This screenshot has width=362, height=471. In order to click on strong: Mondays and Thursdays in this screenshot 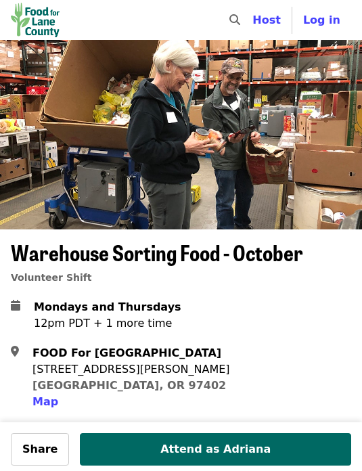, I will do `click(108, 306)`.